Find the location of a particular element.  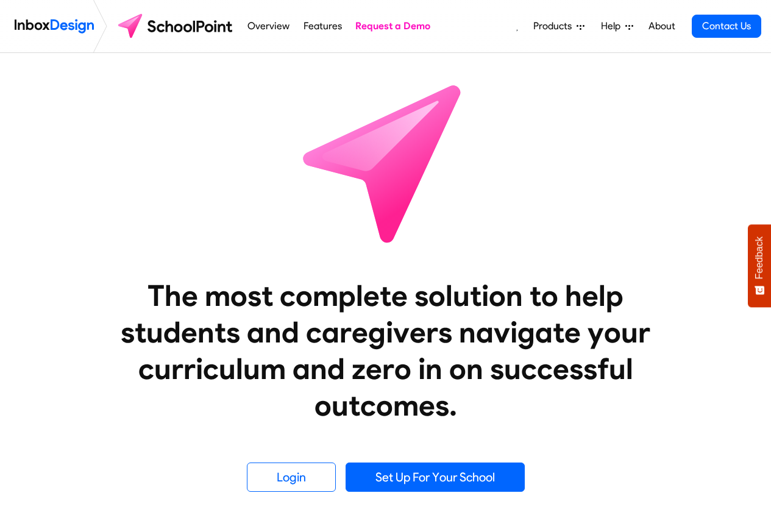

a: Request a Demo is located at coordinates (393, 26).